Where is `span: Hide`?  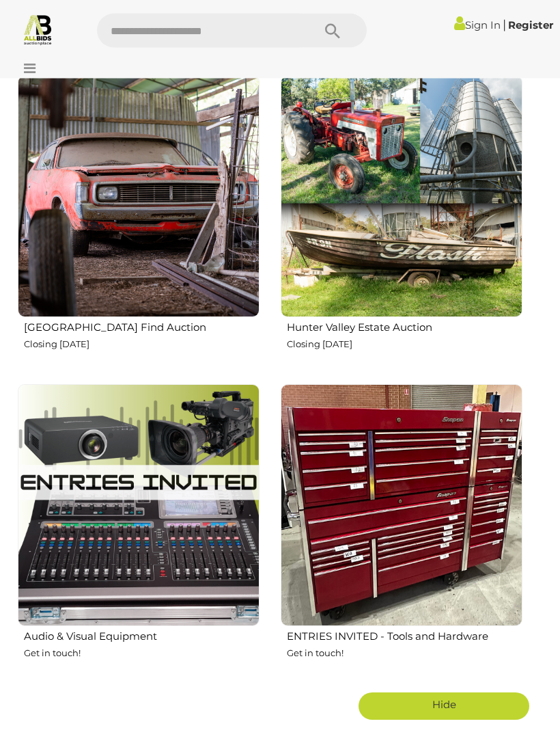
span: Hide is located at coordinates (444, 705).